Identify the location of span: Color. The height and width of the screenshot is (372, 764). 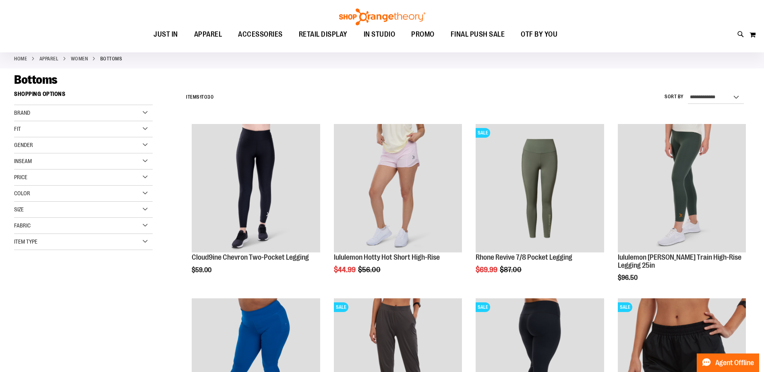
(22, 193).